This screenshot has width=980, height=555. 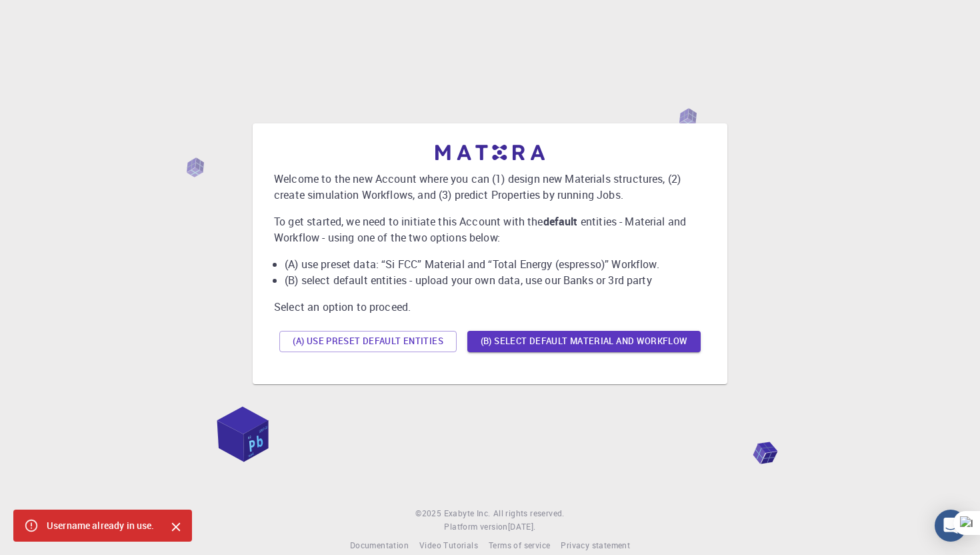 I want to click on span: Platform version, so click(x=475, y=527).